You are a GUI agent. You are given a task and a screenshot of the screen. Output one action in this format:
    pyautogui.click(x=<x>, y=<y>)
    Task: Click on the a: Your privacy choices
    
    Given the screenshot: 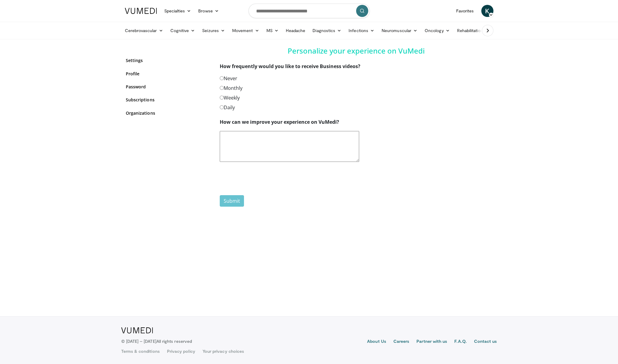 What is the action you would take?
    pyautogui.click(x=223, y=351)
    